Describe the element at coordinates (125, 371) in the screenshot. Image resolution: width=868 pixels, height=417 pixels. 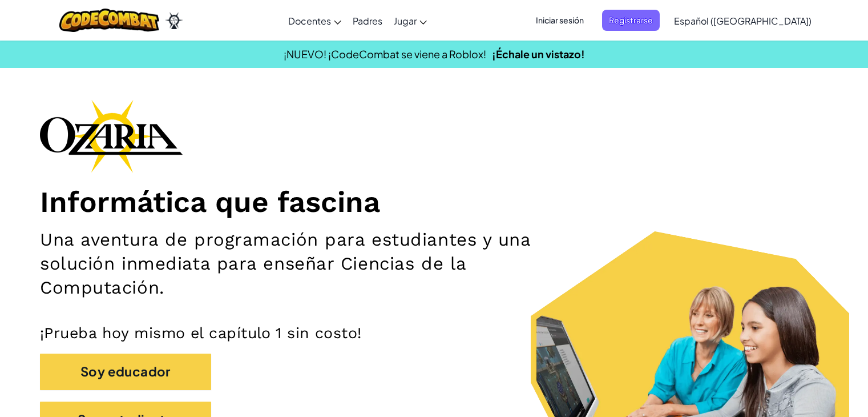
I see `button: Soy educador` at that location.